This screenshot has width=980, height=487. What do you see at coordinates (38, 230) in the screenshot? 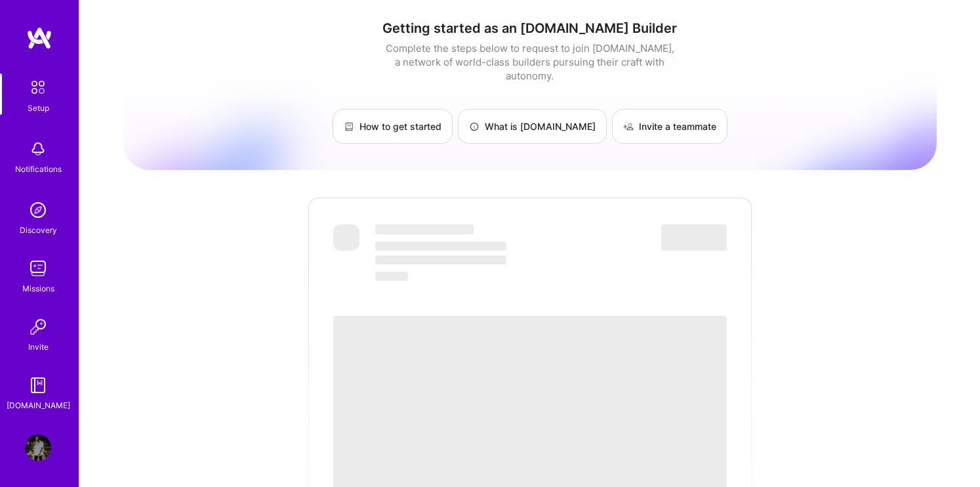
I see `div: Discovery` at bounding box center [38, 230].